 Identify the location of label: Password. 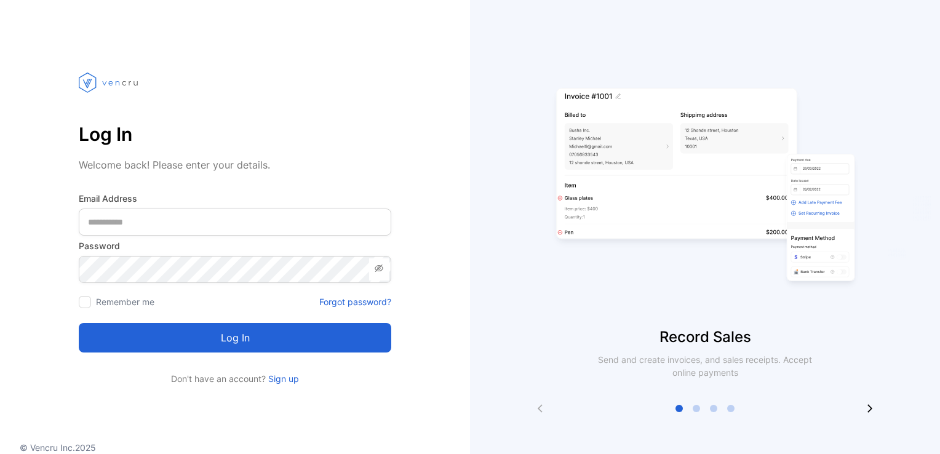
(235, 245).